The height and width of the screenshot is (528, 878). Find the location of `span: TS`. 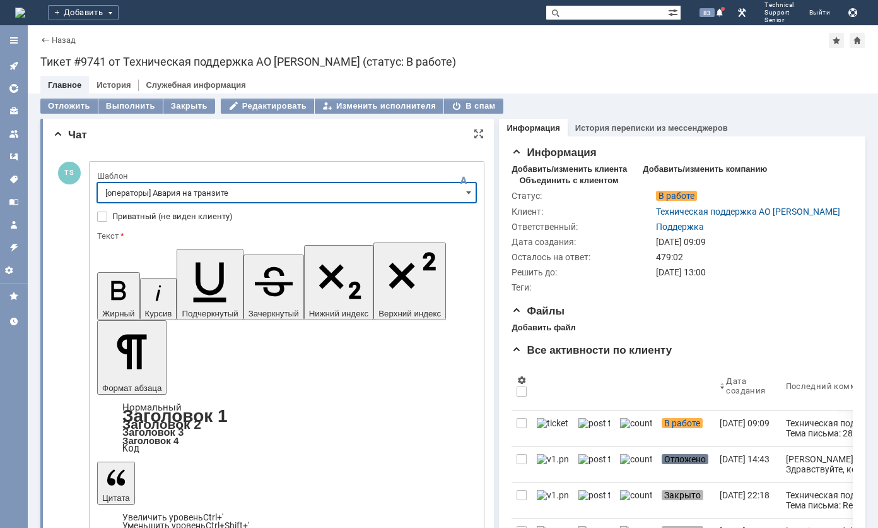

span: TS is located at coordinates (69, 173).